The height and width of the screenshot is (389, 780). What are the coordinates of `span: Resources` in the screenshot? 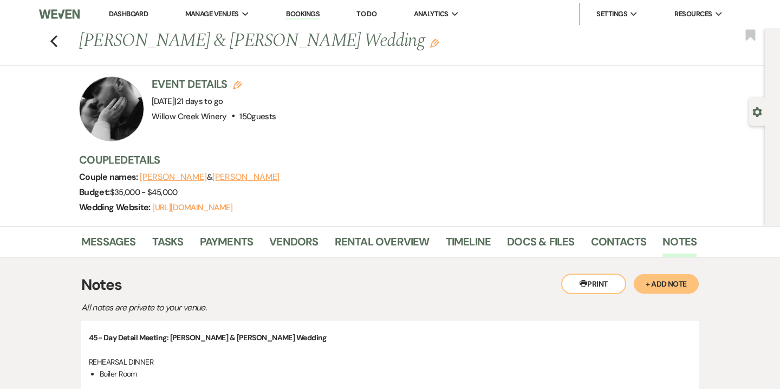 It's located at (693, 14).